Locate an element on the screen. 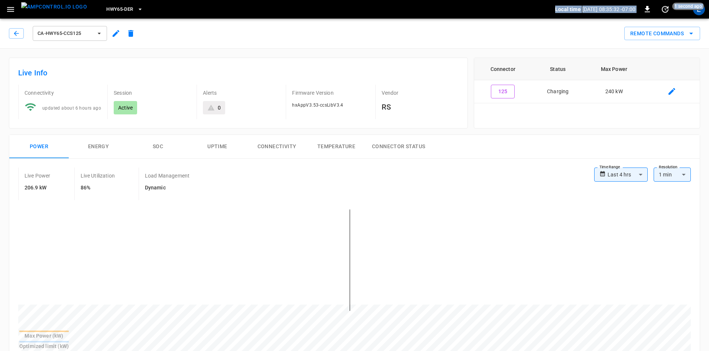 This screenshot has height=351, width=709. button: Temperature is located at coordinates (336, 147).